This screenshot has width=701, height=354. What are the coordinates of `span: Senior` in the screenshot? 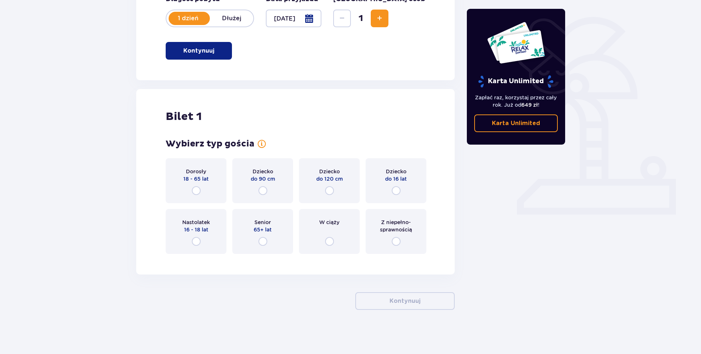 It's located at (262, 222).